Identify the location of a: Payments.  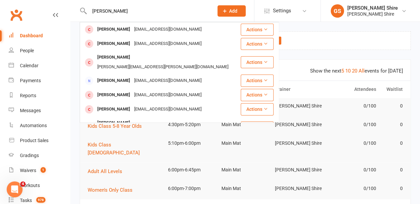
(39, 80).